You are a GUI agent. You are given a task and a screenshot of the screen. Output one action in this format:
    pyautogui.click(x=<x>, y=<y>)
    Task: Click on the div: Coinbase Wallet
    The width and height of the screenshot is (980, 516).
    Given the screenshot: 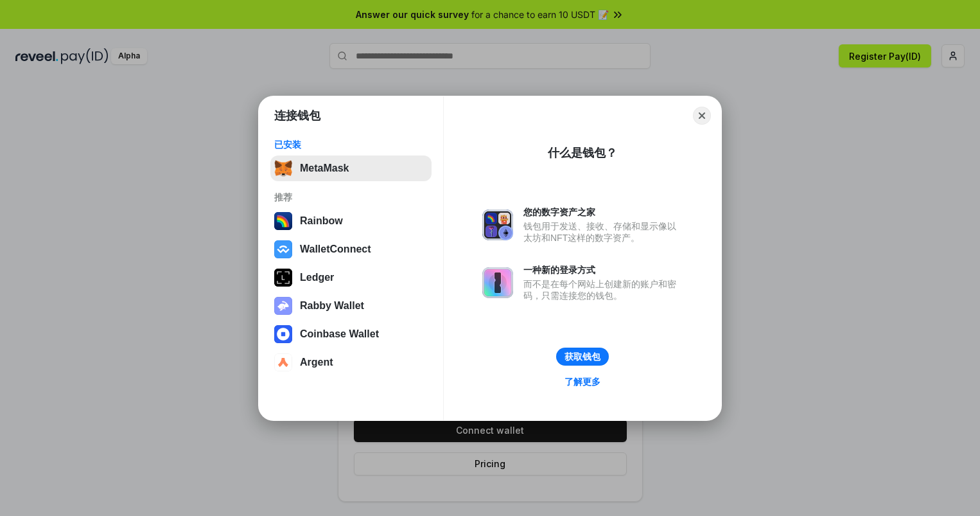 What is the action you would take?
    pyautogui.click(x=339, y=334)
    